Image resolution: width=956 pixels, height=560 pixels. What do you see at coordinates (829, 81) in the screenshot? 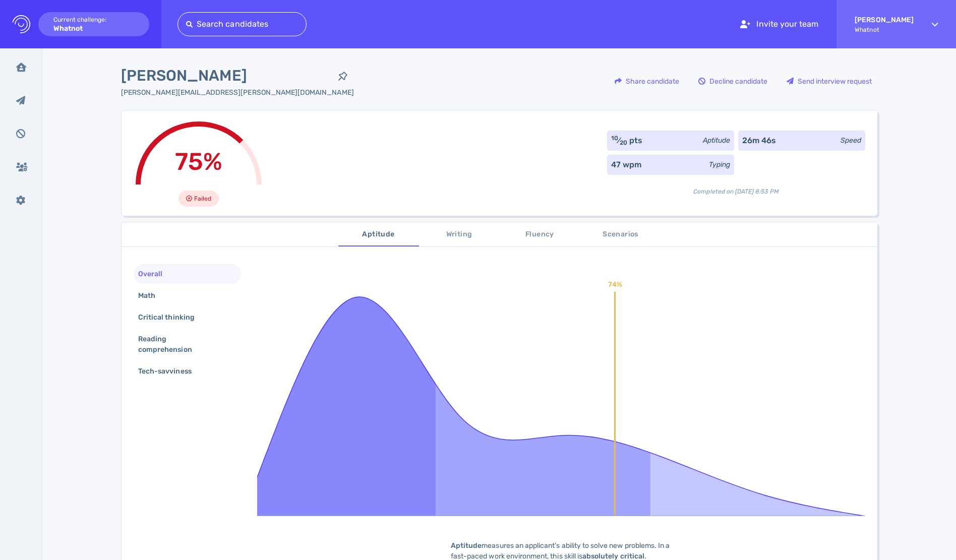
I see `div: Send interview request` at bounding box center [829, 81].